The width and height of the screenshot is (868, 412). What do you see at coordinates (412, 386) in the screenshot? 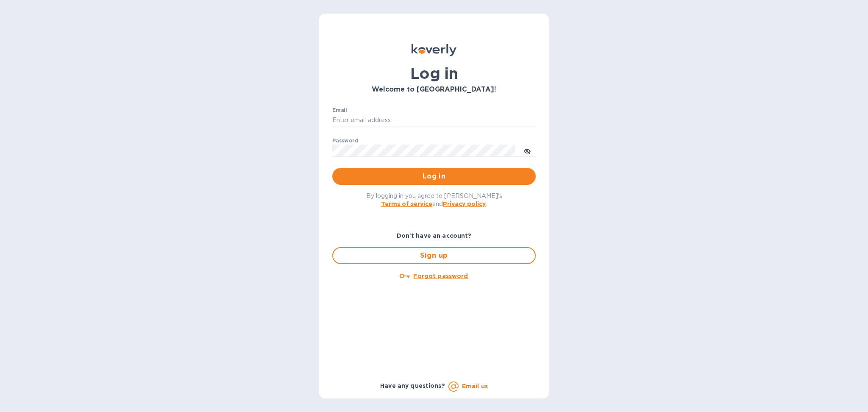
I see `b: Have any questions?` at bounding box center [412, 386].